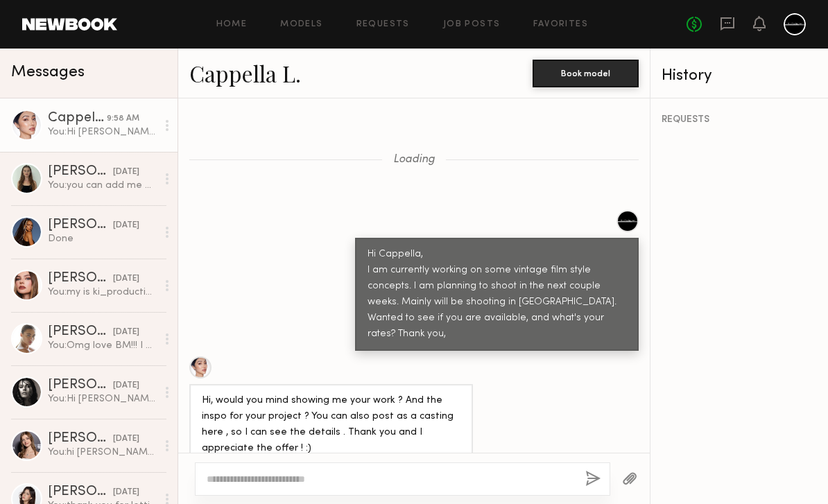 The height and width of the screenshot is (504, 828). What do you see at coordinates (102, 292) in the screenshot?
I see `div: You: my is ki_production` at bounding box center [102, 292].